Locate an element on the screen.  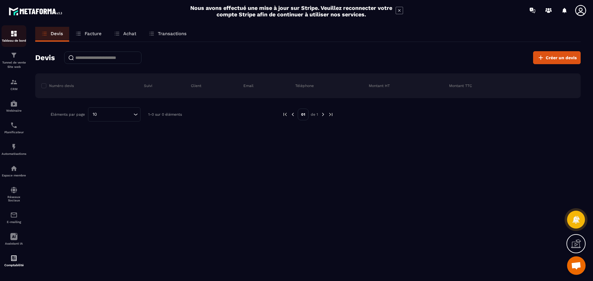
img: logo is located at coordinates (36, 11).